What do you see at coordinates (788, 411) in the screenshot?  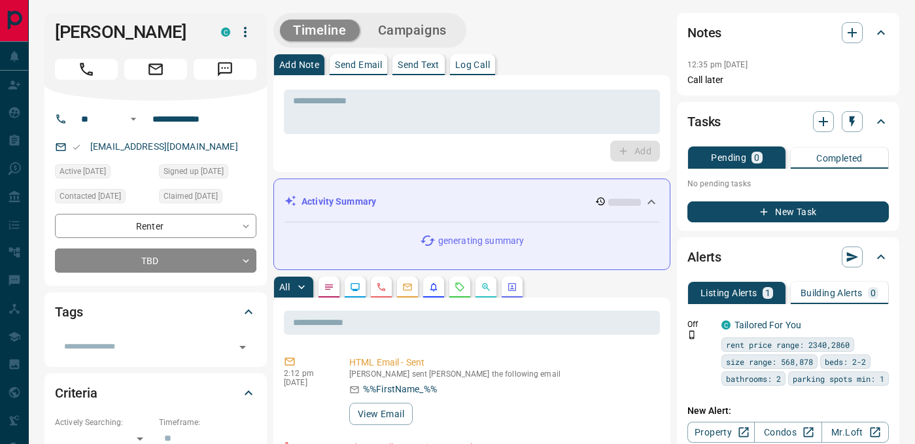 I see `p: New Alert:` at bounding box center [788, 411].